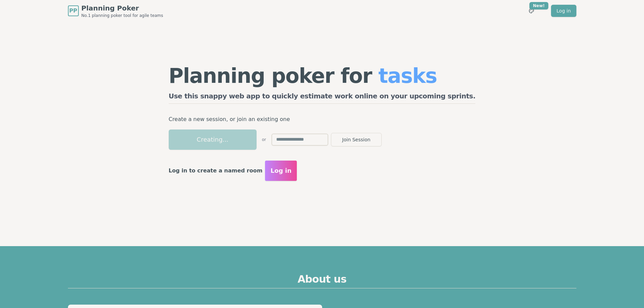 This screenshot has height=308, width=644. I want to click on div: New!, so click(538, 6).